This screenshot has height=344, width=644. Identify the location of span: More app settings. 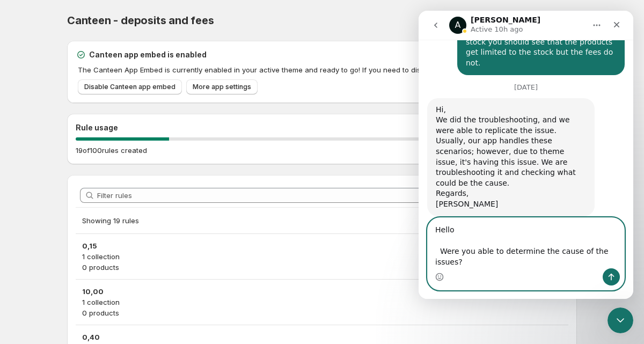
(222, 87).